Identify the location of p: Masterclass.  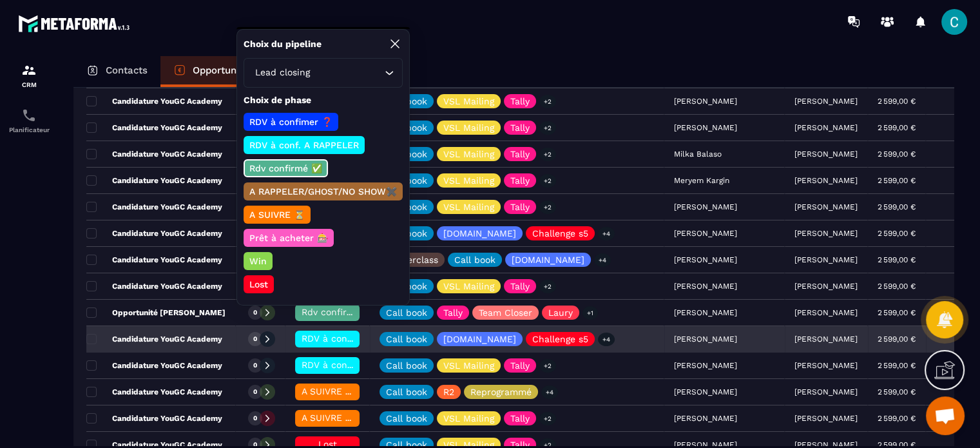
(411, 260).